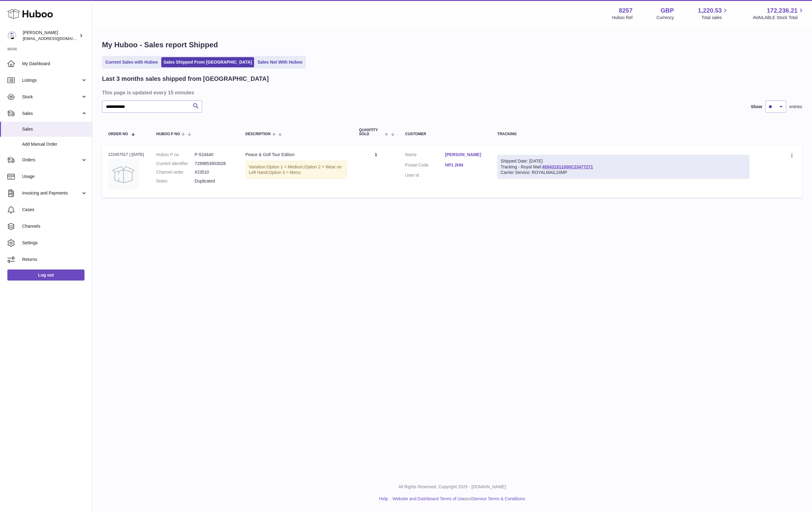 The width and height of the screenshot is (812, 511). Describe the element at coordinates (54, 226) in the screenshot. I see `span: Channels` at that location.